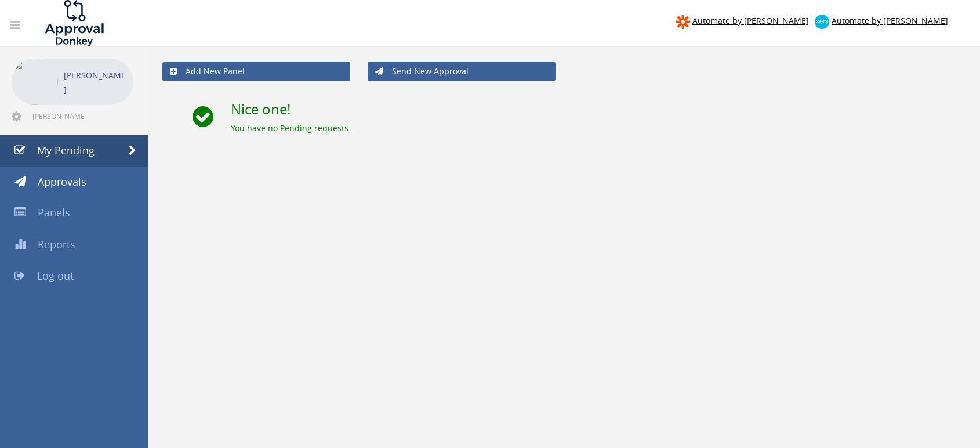 This screenshot has height=448, width=980. I want to click on span: Log out, so click(55, 275).